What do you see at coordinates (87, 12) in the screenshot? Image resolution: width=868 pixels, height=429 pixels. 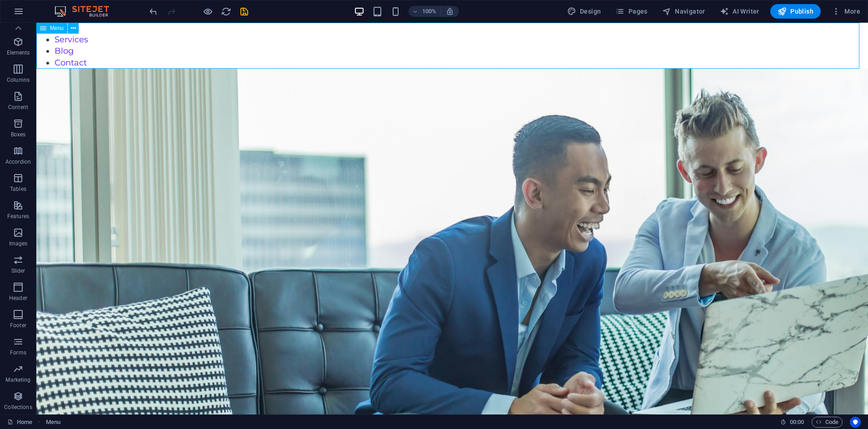 I see `img: Editor Logo` at bounding box center [87, 12].